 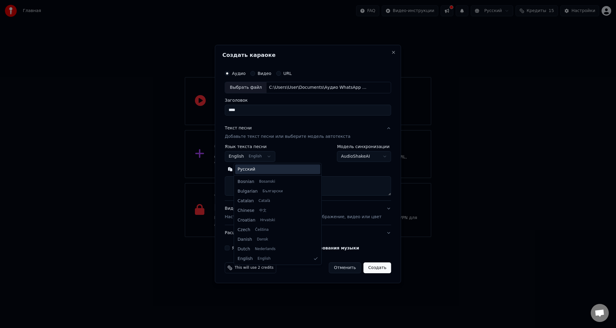 What do you see at coordinates (246, 182) in the screenshot?
I see `span: Bosnian` at bounding box center [246, 182].